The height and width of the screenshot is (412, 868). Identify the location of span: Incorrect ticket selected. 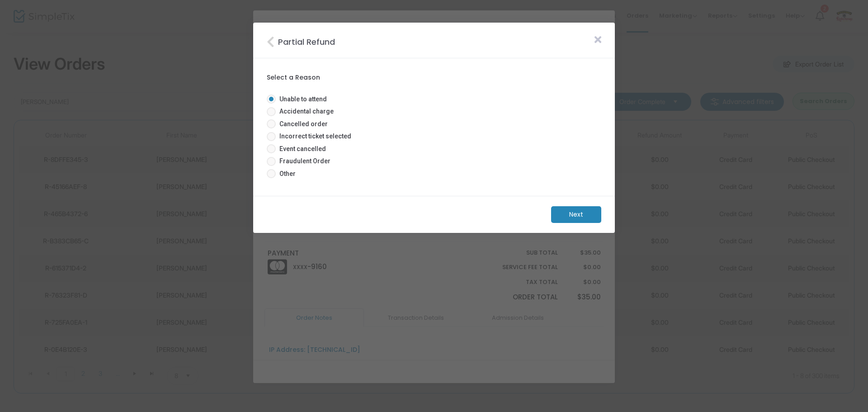
(313, 136).